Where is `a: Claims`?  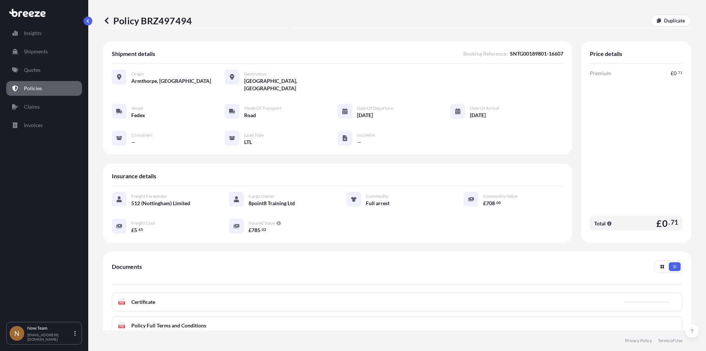 a: Claims is located at coordinates (44, 107).